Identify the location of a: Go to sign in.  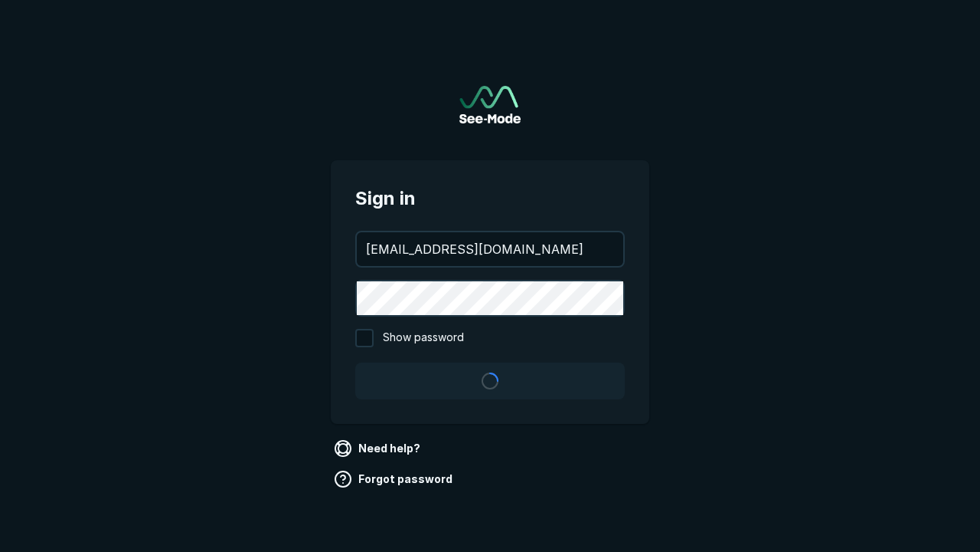
(490, 104).